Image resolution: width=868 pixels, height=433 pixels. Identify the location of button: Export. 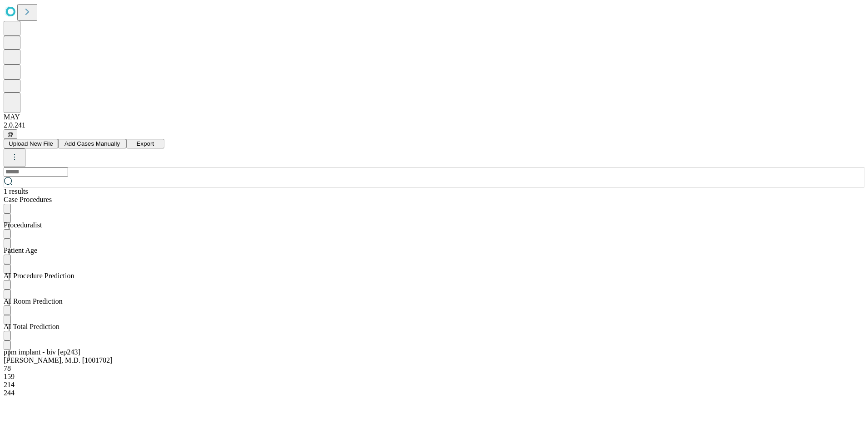
(145, 144).